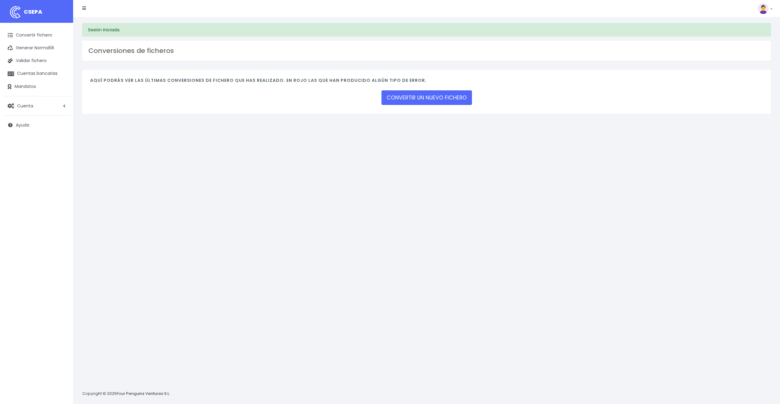 The image size is (780, 404). Describe the element at coordinates (126, 394) in the screenshot. I see `p: Copyright © 2025 .` at that location.